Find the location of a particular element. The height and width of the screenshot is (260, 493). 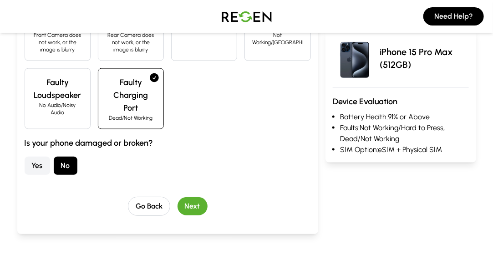

h4: Faulty Loudspeaker is located at coordinates (57, 89).